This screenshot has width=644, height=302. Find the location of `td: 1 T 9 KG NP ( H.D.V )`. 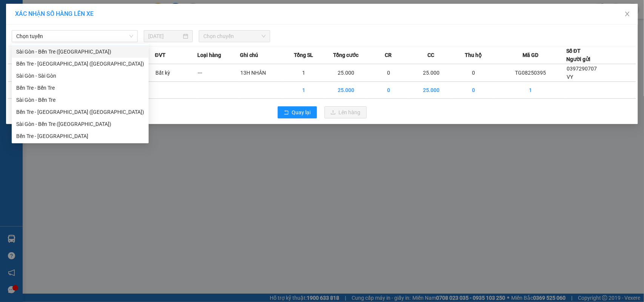

td: 1 T 9 KG NP ( H.D.V ) is located at coordinates (80, 73).